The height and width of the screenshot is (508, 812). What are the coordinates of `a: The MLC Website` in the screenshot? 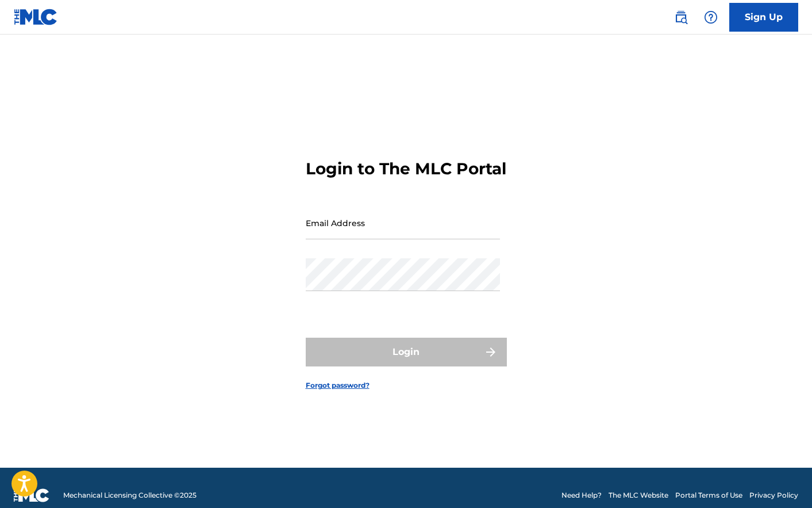 It's located at (638, 495).